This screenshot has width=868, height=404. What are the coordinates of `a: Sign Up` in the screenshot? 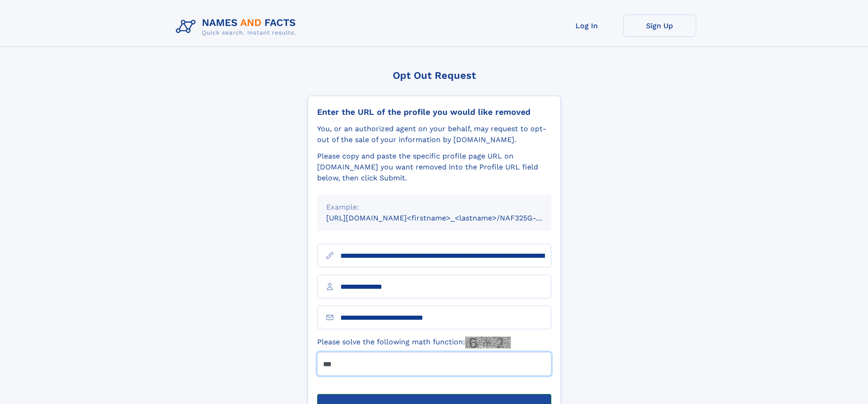 It's located at (660, 25).